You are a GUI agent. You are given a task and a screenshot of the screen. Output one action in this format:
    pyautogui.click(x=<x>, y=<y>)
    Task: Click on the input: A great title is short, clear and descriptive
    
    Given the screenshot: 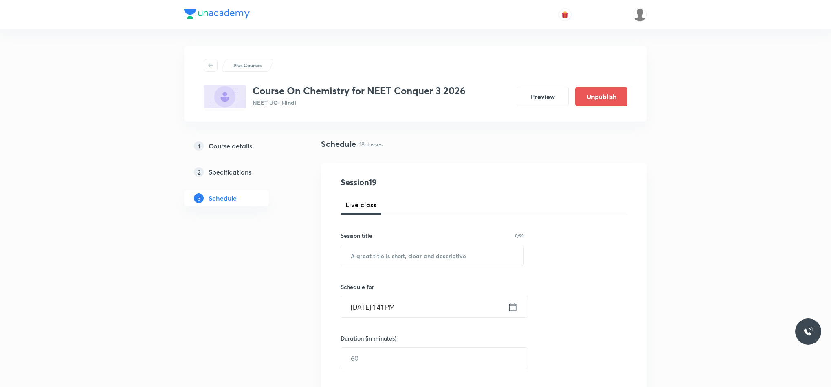 What is the action you would take?
    pyautogui.click(x=432, y=255)
    